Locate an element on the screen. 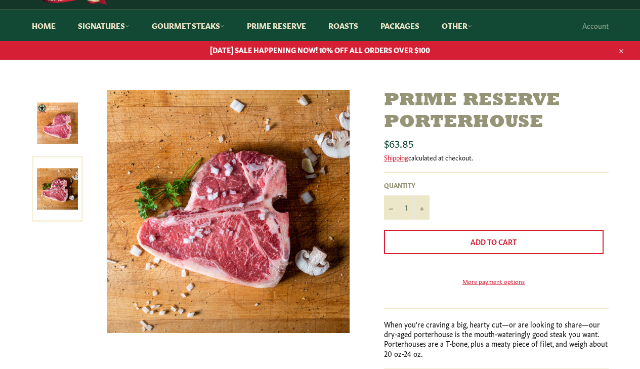  span: $63.85 is located at coordinates (399, 143).